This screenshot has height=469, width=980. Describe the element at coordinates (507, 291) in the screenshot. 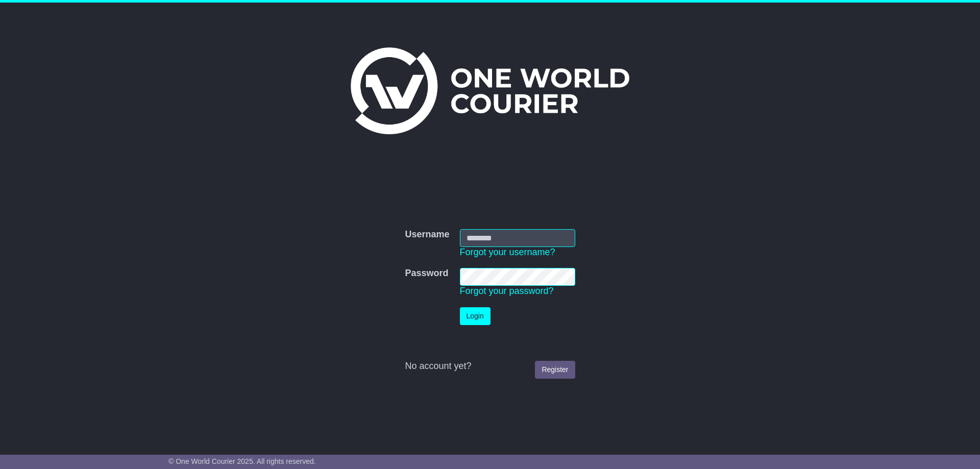

I see `a: Forgot your password?` at that location.